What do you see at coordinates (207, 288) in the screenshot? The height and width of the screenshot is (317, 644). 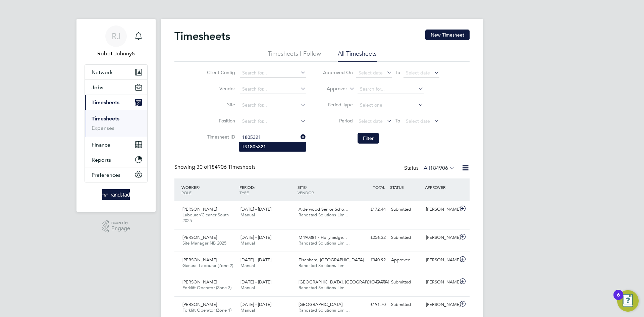 I see `span: Forklift Operator (Zone 3)` at bounding box center [207, 288].